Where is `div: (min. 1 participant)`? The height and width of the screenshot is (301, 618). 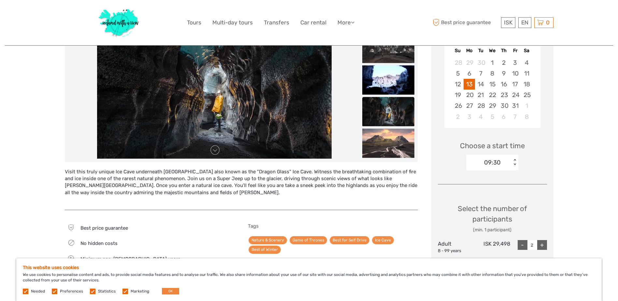
div: (min. 1 participant) is located at coordinates (493, 230).